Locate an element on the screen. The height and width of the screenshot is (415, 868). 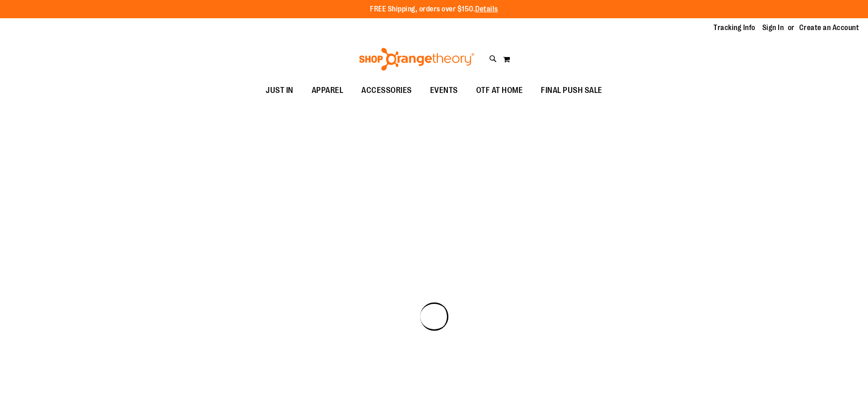
a: FINAL PUSH SALE is located at coordinates (571, 90).